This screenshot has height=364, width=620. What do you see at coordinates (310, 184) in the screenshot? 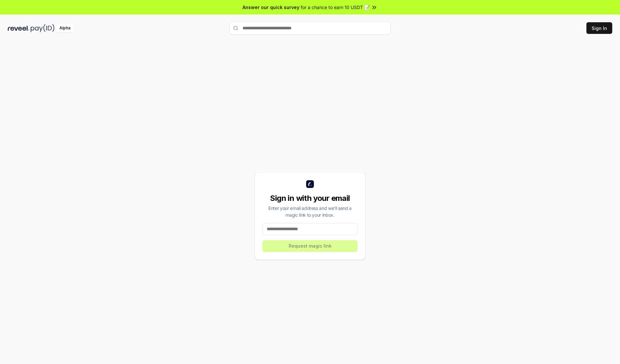
I see `img: logo_small` at bounding box center [310, 184].